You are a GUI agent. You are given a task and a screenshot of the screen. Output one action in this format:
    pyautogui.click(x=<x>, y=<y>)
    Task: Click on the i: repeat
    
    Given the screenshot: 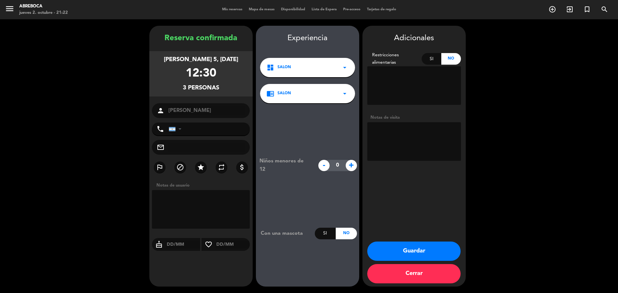 What is the action you would take?
    pyautogui.click(x=222, y=167)
    